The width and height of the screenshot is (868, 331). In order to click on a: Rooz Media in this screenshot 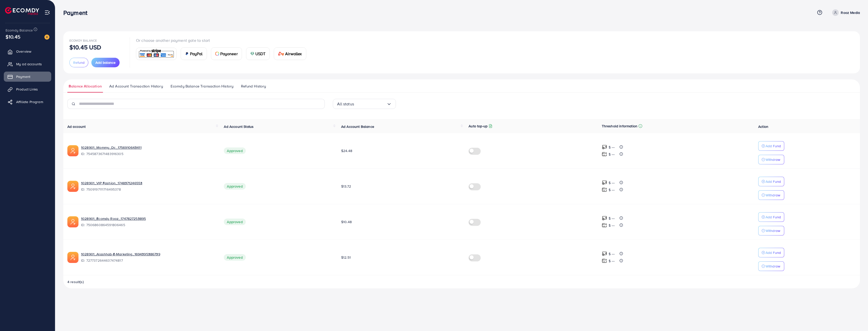, I will do `click(845, 12)`.